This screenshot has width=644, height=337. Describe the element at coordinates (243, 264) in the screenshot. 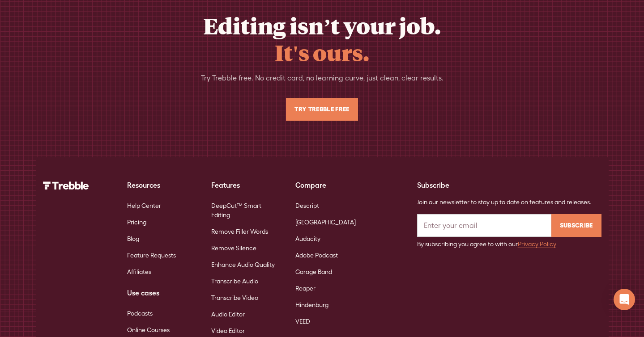

I see `a: Enhance Audio Quality` at that location.